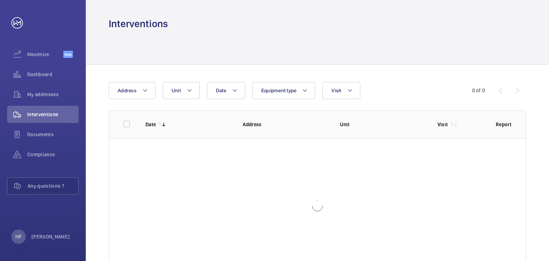  What do you see at coordinates (53, 74) in the screenshot?
I see `span: Dashboard` at bounding box center [53, 74].